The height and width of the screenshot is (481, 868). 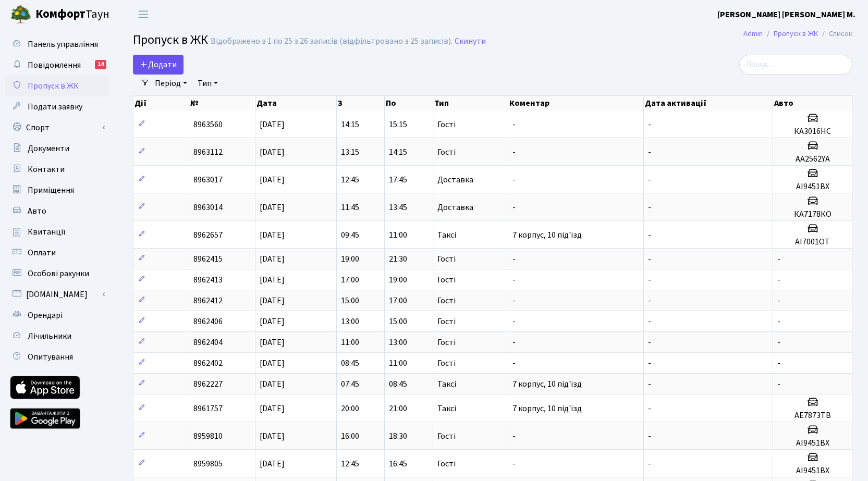 What do you see at coordinates (208, 207) in the screenshot?
I see `span: 8963014` at bounding box center [208, 207].